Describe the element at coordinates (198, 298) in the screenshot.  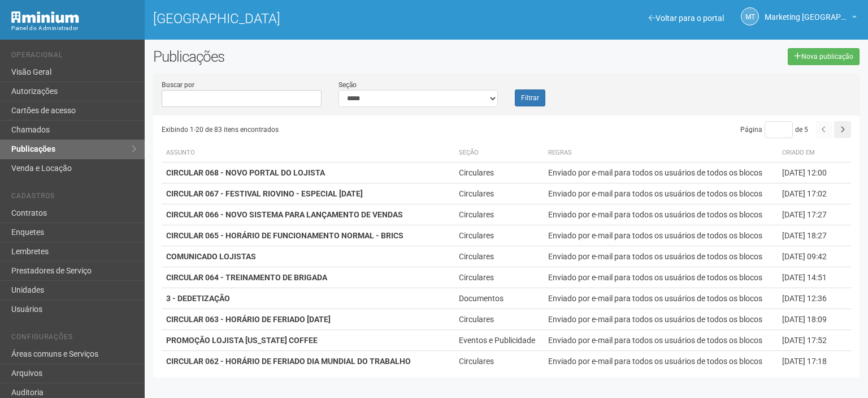
I see `strong: 3 - DEDETIZAÇÃO` at that location.